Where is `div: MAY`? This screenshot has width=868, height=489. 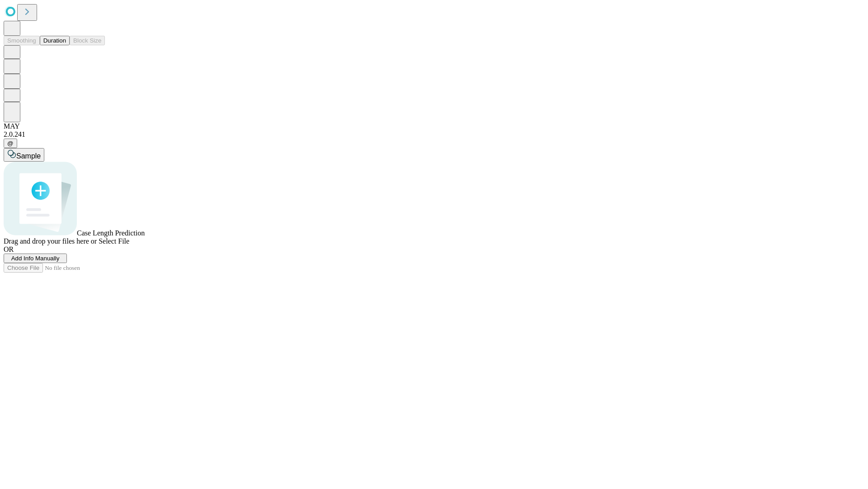 div: MAY is located at coordinates (434, 127).